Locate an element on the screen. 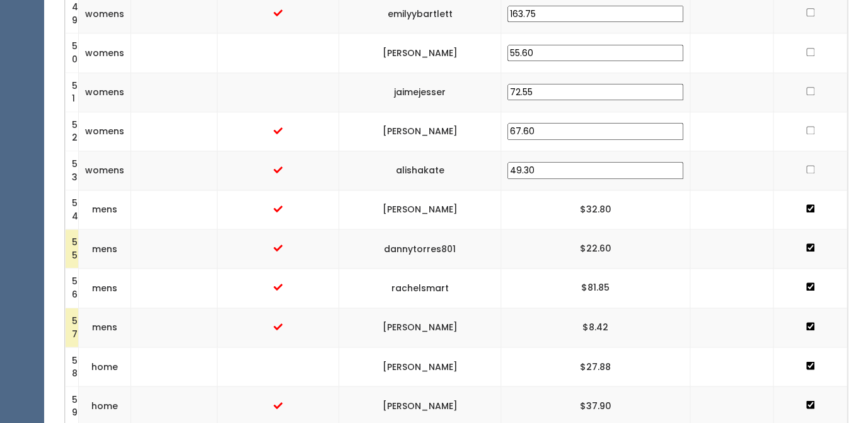  td: $81.85 is located at coordinates (595, 288).